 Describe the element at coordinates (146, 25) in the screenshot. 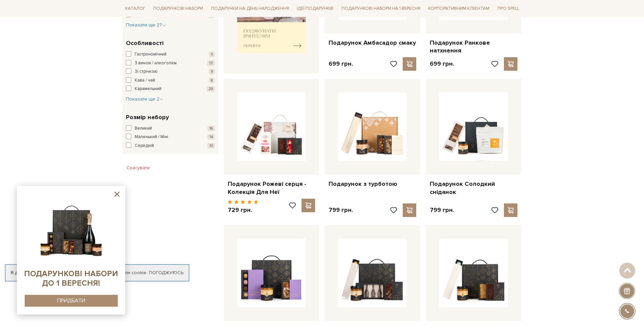

I see `span: Показати ще 27` at that location.